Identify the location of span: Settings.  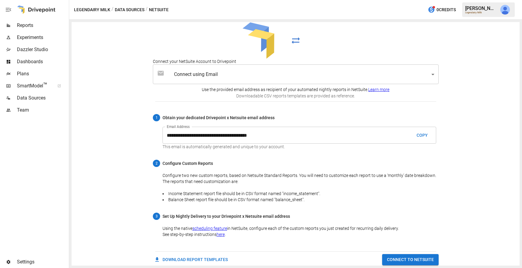
(42, 261).